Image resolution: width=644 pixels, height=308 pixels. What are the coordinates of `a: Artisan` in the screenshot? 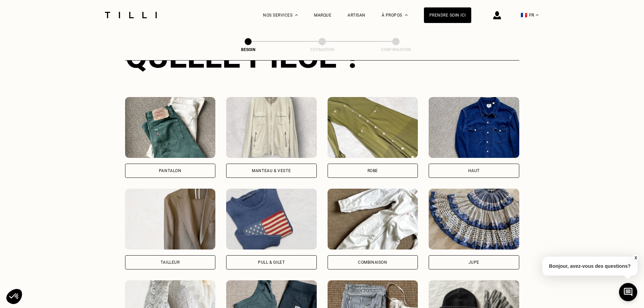 It's located at (356, 15).